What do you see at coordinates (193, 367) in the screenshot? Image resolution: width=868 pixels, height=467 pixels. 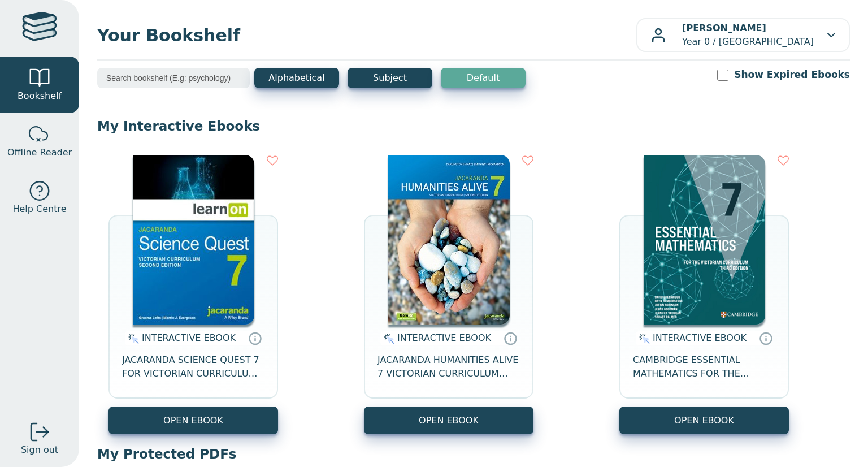 I see `span: JACARANDA SCIENCE QUEST 7 FOR VICTORIAN CURRICULUM LEARNON 2E EBOOK` at bounding box center [193, 367].